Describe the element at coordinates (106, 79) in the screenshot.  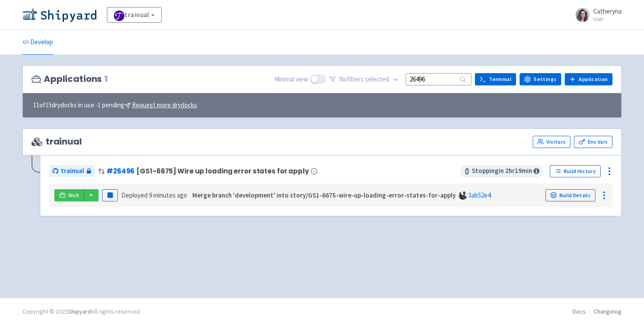
I see `span: 1` at that location.